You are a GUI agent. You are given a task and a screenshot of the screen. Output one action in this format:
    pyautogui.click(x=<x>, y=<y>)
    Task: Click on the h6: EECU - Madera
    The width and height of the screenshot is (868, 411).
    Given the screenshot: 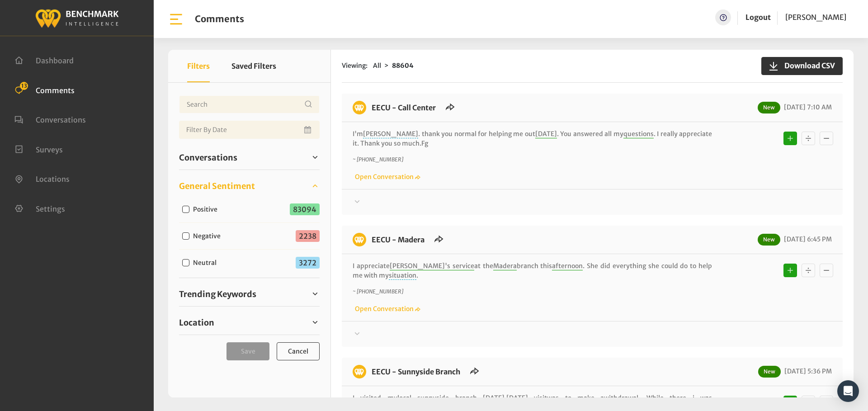 What is the action you would take?
    pyautogui.click(x=398, y=240)
    